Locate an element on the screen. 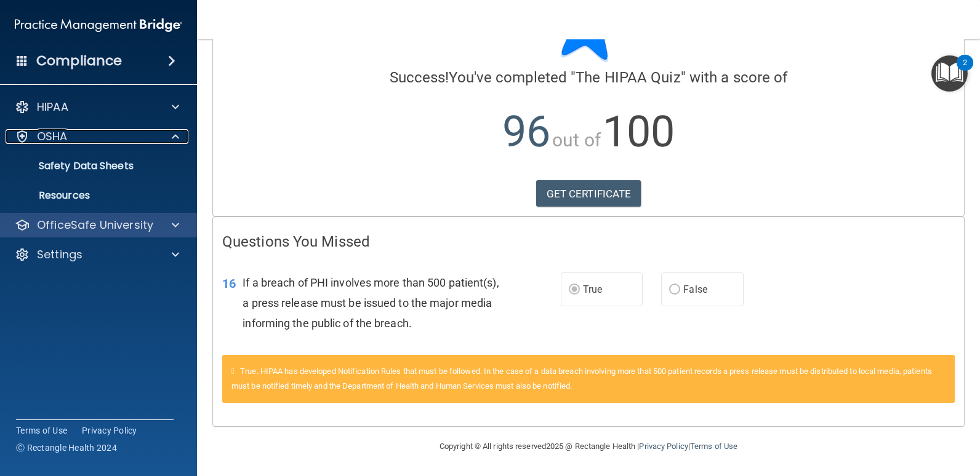 Image resolution: width=980 pixels, height=476 pixels. p: Resources is located at coordinates (92, 196).